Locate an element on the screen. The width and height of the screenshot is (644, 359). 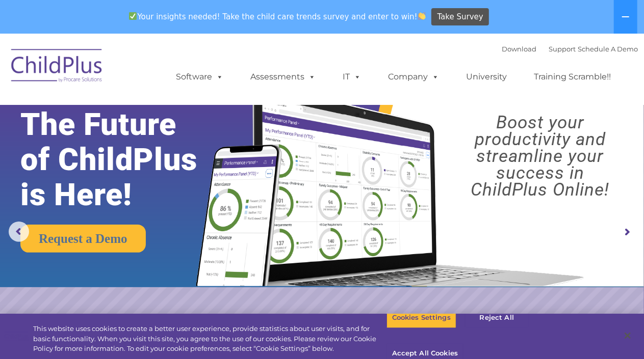
span: Phone number is located at coordinates (163, 113).